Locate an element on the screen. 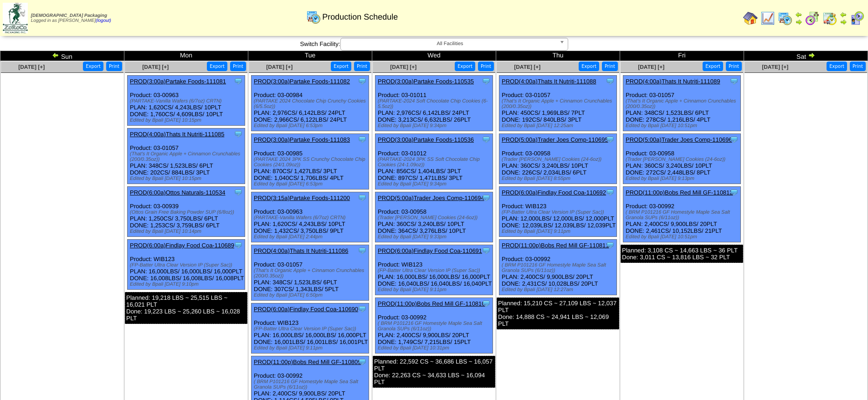 Image resolution: width=868 pixels, height=400 pixels. a: PROD(6:00a)Findlay Food Coa-110692 is located at coordinates (554, 192).